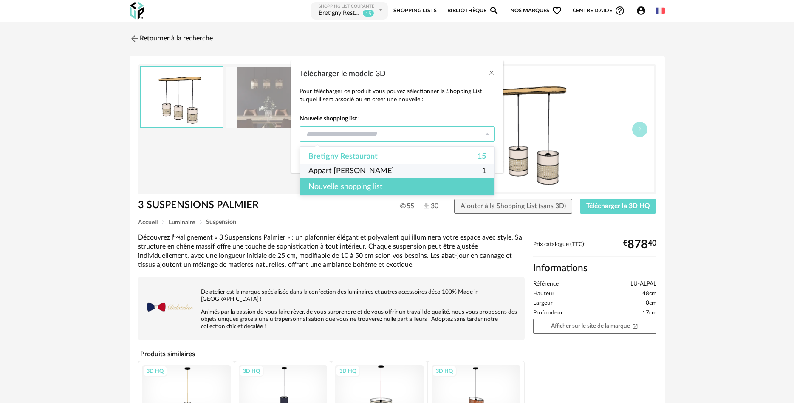 Image resolution: width=794 pixels, height=403 pixels. Describe the element at coordinates (397, 187) in the screenshot. I see `div: Nouvelle shopping list` at that location.